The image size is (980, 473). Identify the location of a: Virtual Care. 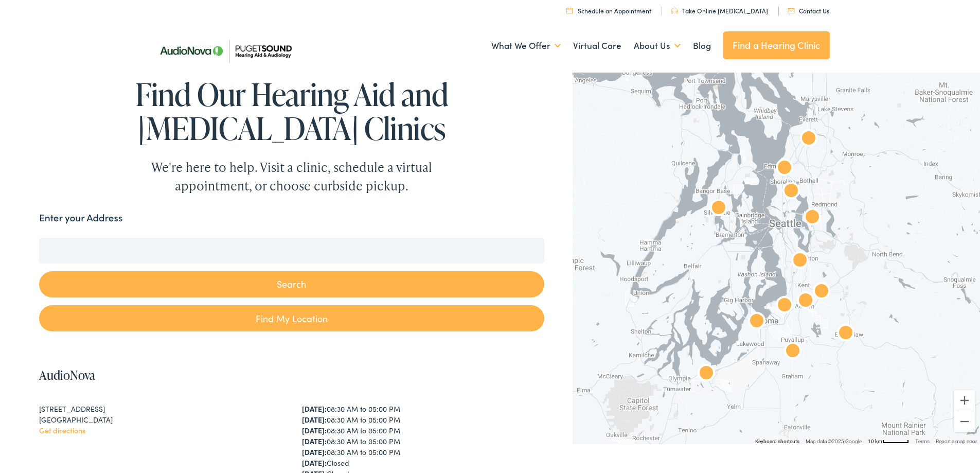
(597, 45).